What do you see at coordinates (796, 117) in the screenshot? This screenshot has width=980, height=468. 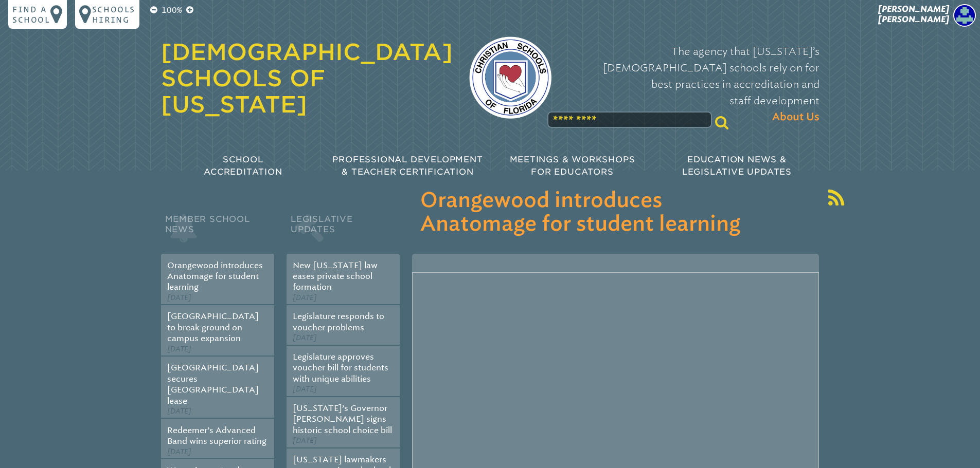 I see `span: About Us` at bounding box center [796, 117].